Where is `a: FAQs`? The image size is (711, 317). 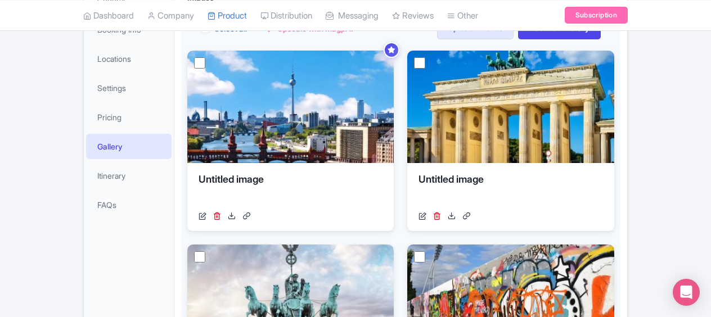
a: FAQs is located at coordinates (129, 205).